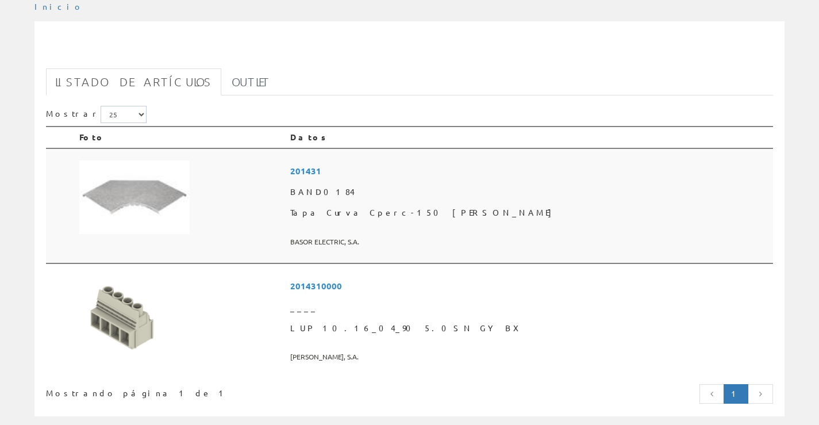  I want to click on a: Página siguiente, so click(760, 394).